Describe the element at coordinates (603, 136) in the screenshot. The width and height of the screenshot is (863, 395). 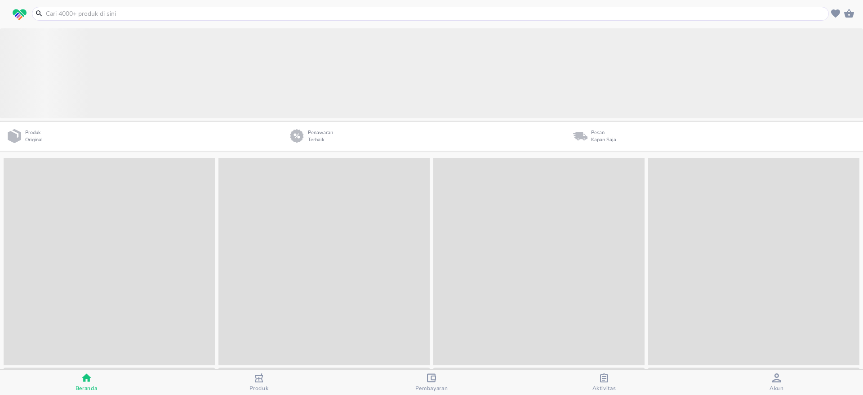
I see `p: Pesan Kapan Saja` at that location.